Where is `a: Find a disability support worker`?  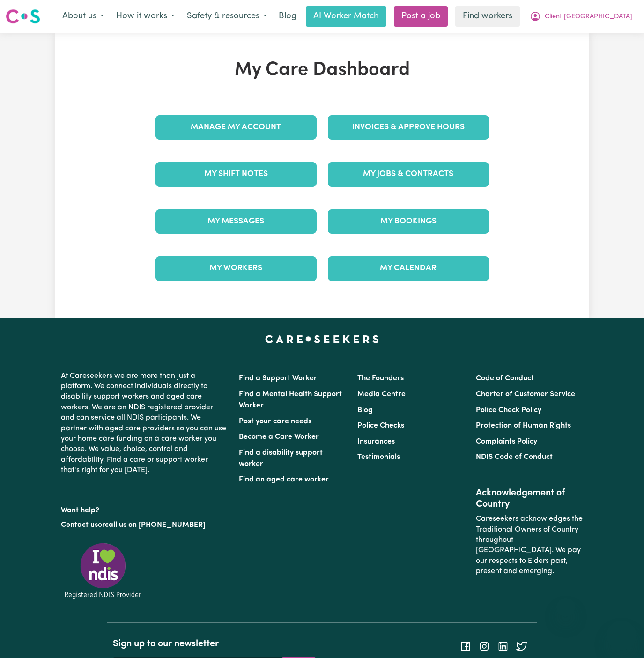
a: Find a disability support worker is located at coordinates (281, 458).